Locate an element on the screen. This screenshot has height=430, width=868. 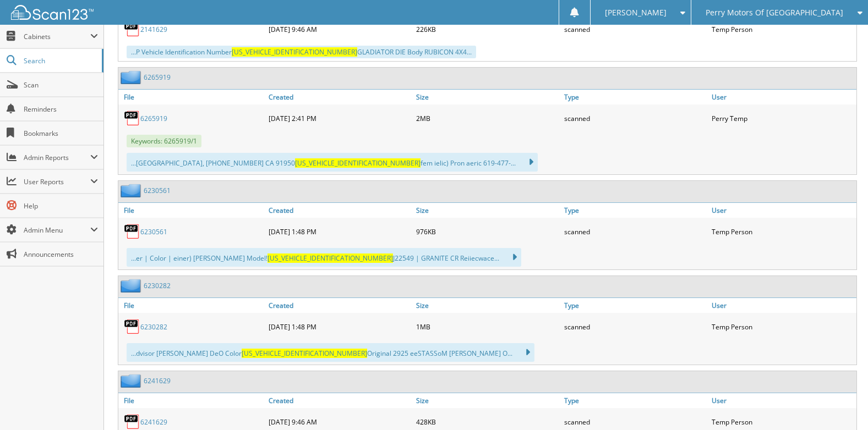
div: 976KB is located at coordinates (487, 232).